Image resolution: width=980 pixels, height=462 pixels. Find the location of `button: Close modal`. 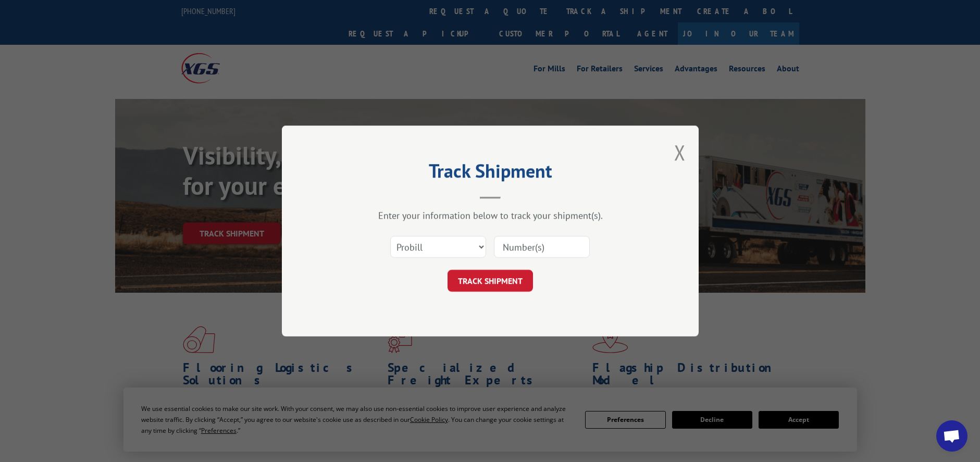

button: Close modal is located at coordinates (680, 152).